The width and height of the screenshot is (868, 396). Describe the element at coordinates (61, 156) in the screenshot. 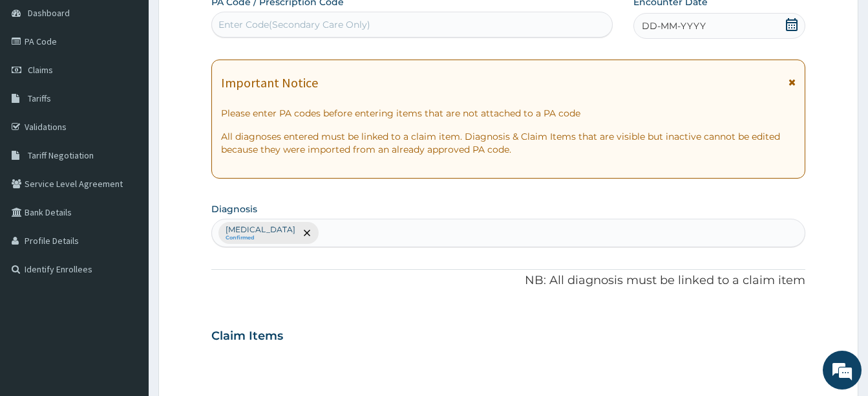

I see `span: Tariff Negotiation` at that location.